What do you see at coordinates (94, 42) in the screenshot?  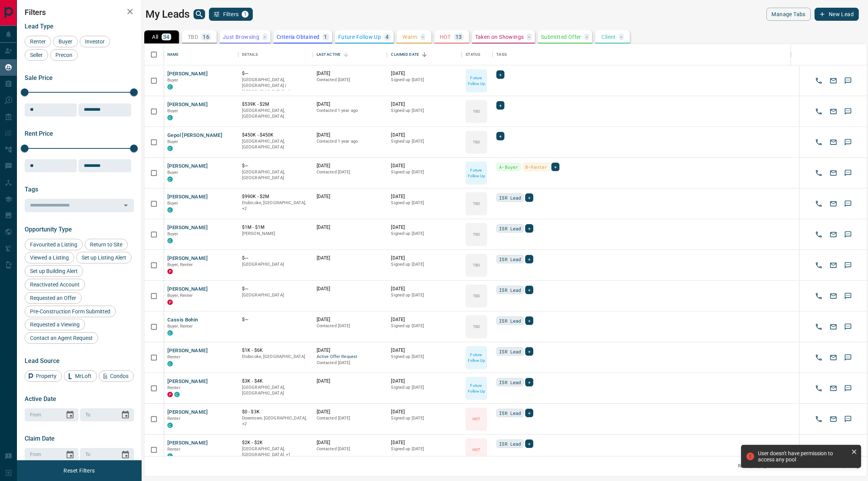 I see `div: Investor` at bounding box center [94, 42].